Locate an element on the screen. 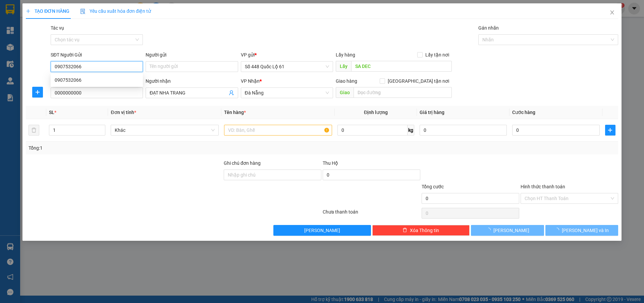 The height and width of the screenshot is (303, 644). label: Tác vụ is located at coordinates (57, 28).